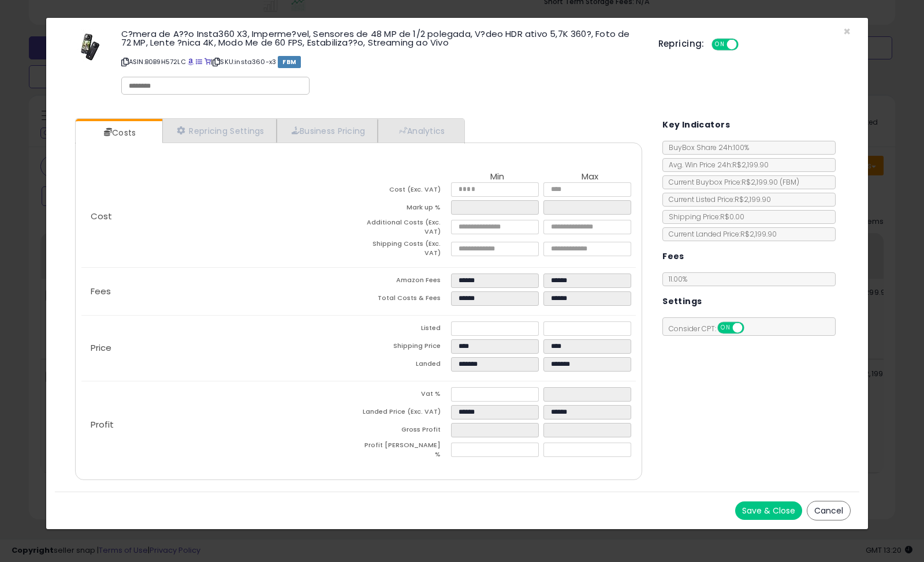  What do you see at coordinates (682, 301) in the screenshot?
I see `h5: Settings` at bounding box center [682, 301].